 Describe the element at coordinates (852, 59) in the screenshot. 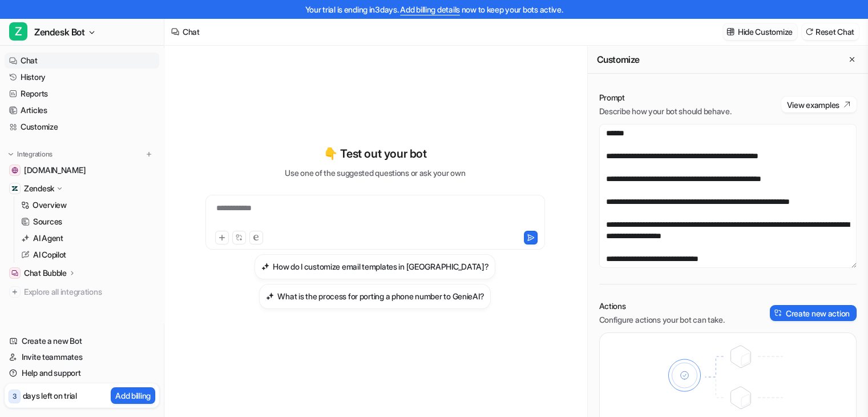

I see `button: Close flyout` at that location.